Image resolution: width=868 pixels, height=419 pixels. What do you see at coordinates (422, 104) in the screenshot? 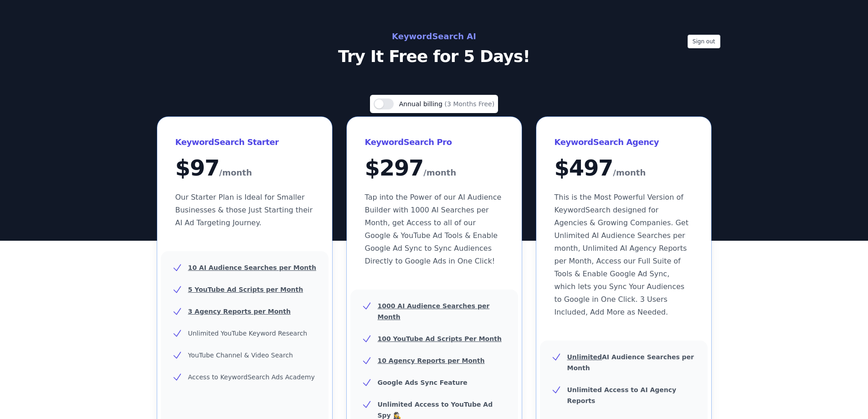
I see `span: Annual billing` at bounding box center [422, 104].